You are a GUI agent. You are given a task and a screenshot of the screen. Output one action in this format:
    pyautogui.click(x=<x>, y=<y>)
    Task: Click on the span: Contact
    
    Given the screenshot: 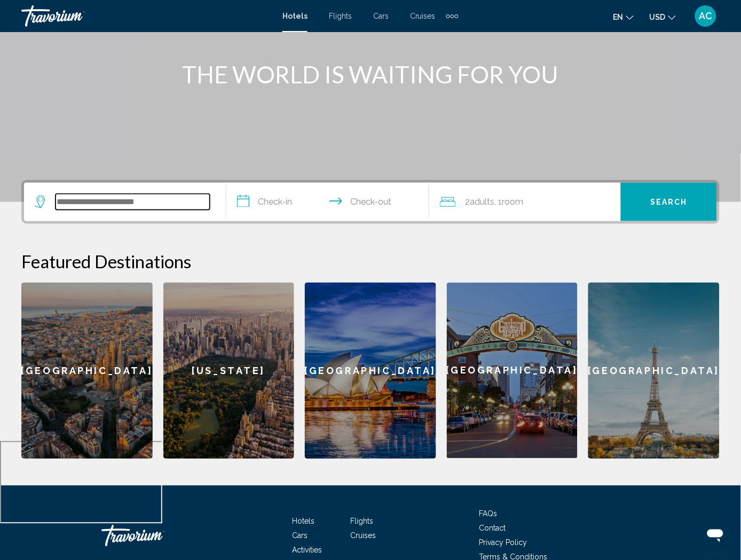 What is the action you would take?
    pyautogui.click(x=493, y=528)
    